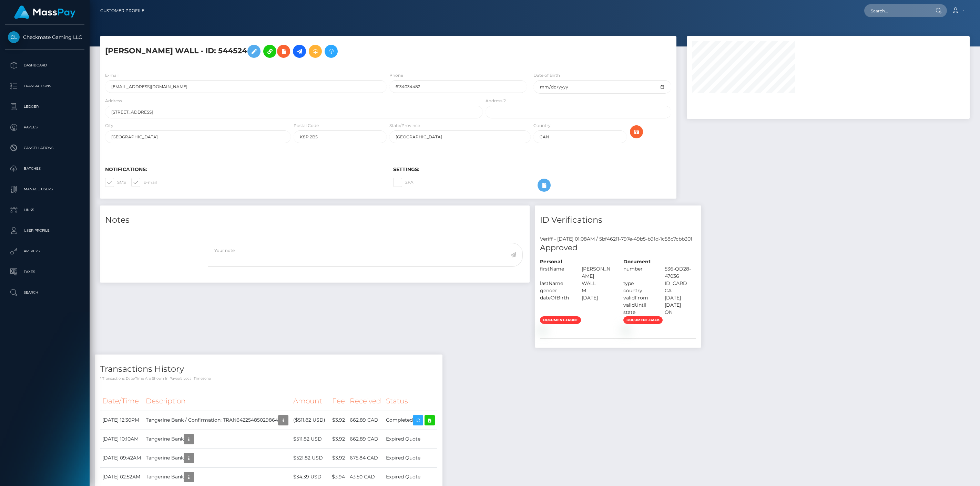 This screenshot has width=980, height=486. I want to click on p: Links, so click(45, 210).